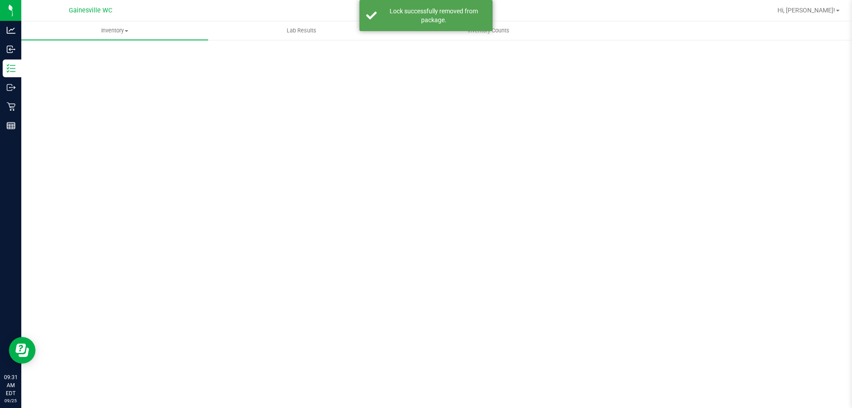  Describe the element at coordinates (11, 126) in the screenshot. I see `inline-svg: Reports` at that location.